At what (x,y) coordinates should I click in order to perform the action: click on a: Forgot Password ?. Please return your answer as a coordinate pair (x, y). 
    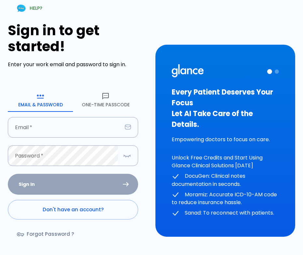
    Looking at the image, I should click on (46, 234).